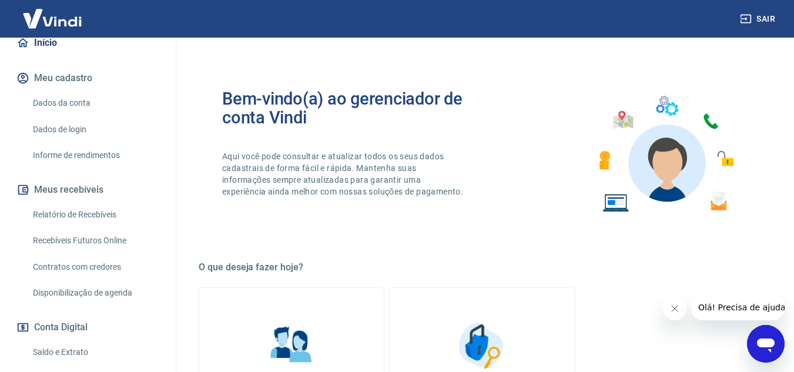  What do you see at coordinates (88, 190) in the screenshot?
I see `button: Meus recebíveis` at bounding box center [88, 190].